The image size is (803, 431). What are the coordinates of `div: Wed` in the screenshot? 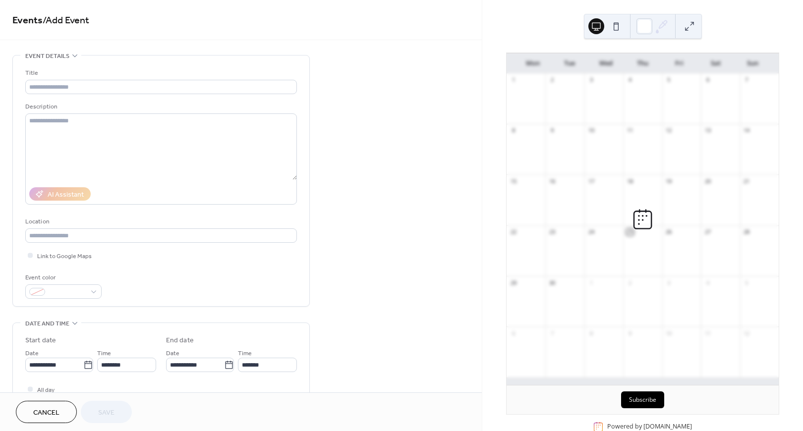 It's located at (606, 63).